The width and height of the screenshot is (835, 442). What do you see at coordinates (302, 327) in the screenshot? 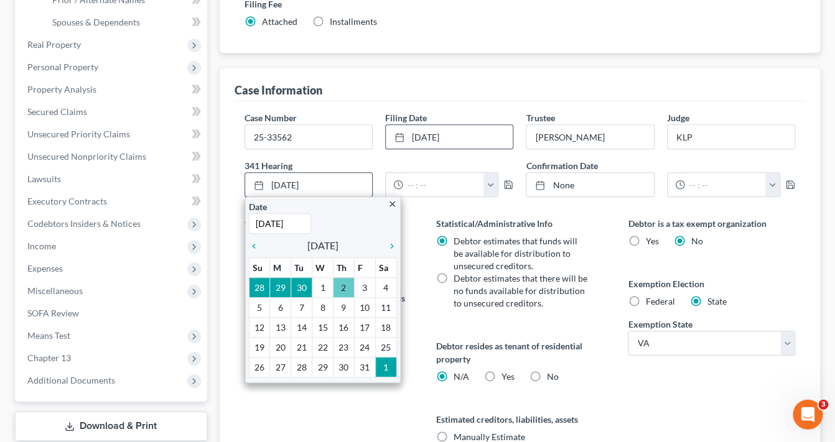
I see `td: 14` at bounding box center [302, 327].